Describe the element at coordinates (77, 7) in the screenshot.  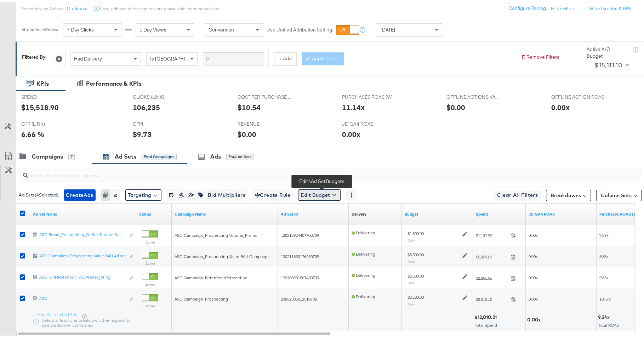
I see `button: Duplicate` at that location.